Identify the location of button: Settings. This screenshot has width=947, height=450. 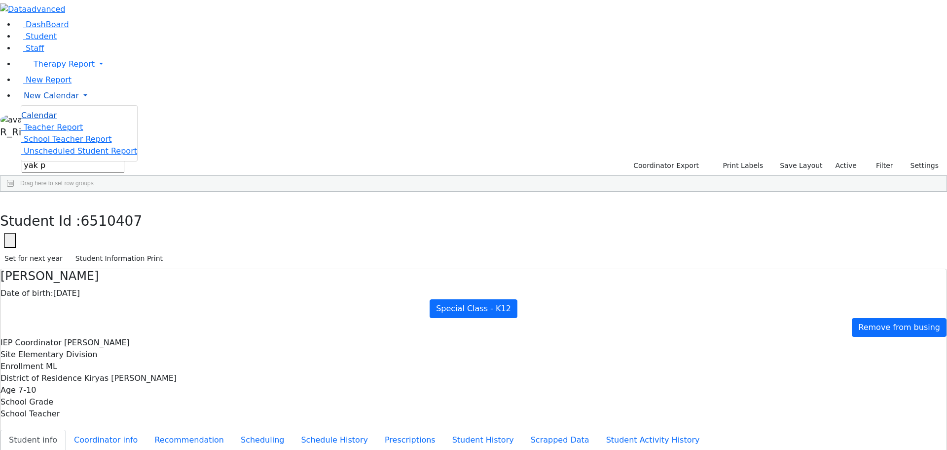
(921, 165).